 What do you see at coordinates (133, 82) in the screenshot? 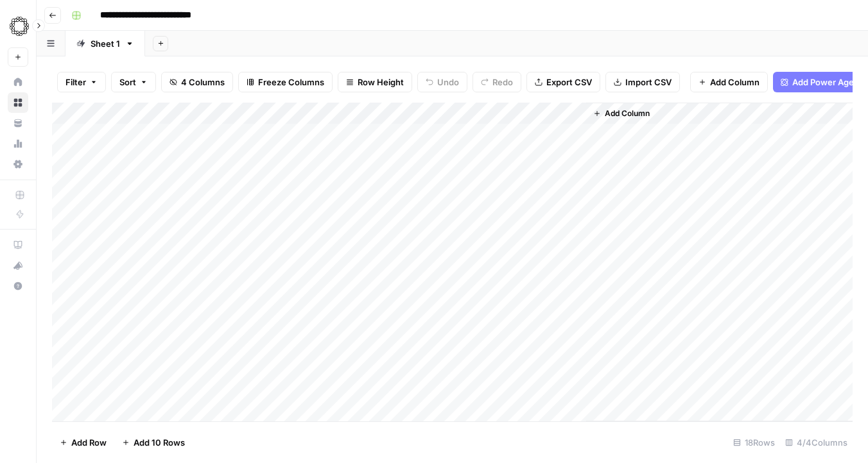
I see `button: Sort` at bounding box center [133, 82].